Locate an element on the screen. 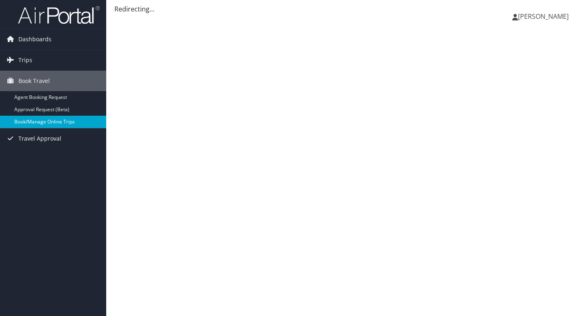 This screenshot has width=585, height=316. span: Trips is located at coordinates (25, 60).